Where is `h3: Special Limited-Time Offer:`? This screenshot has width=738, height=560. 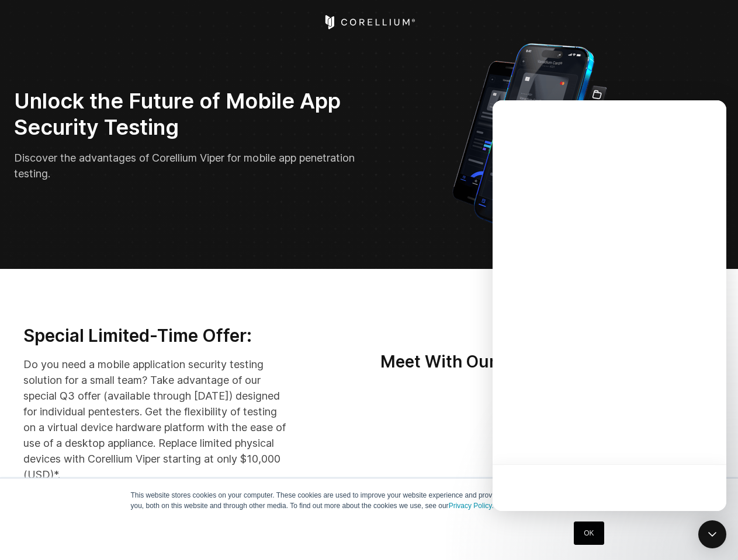
h3: Special Limited-Time Offer: is located at coordinates (156, 336).